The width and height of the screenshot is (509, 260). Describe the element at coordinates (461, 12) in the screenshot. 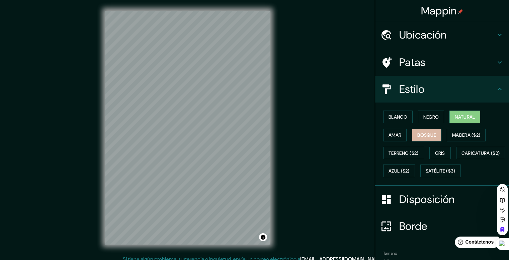

I see `img: pin-icon.png` at that location.